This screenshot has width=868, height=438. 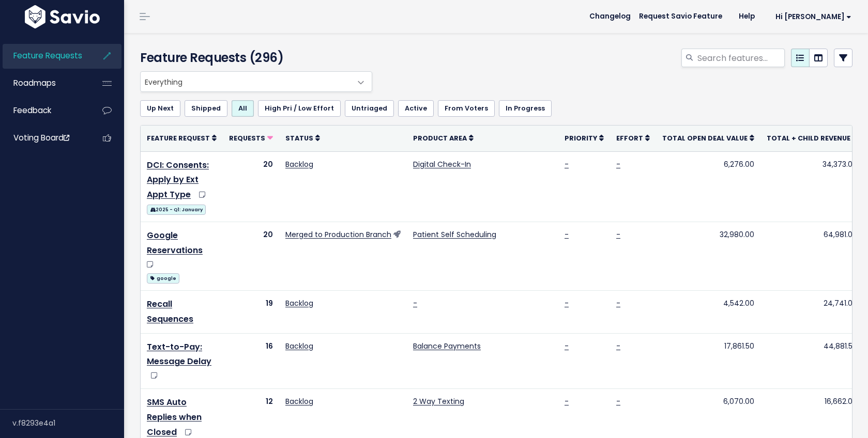 What do you see at coordinates (62, 16) in the screenshot?
I see `img: logo-white.9d6f32f41409.svg` at bounding box center [62, 16].